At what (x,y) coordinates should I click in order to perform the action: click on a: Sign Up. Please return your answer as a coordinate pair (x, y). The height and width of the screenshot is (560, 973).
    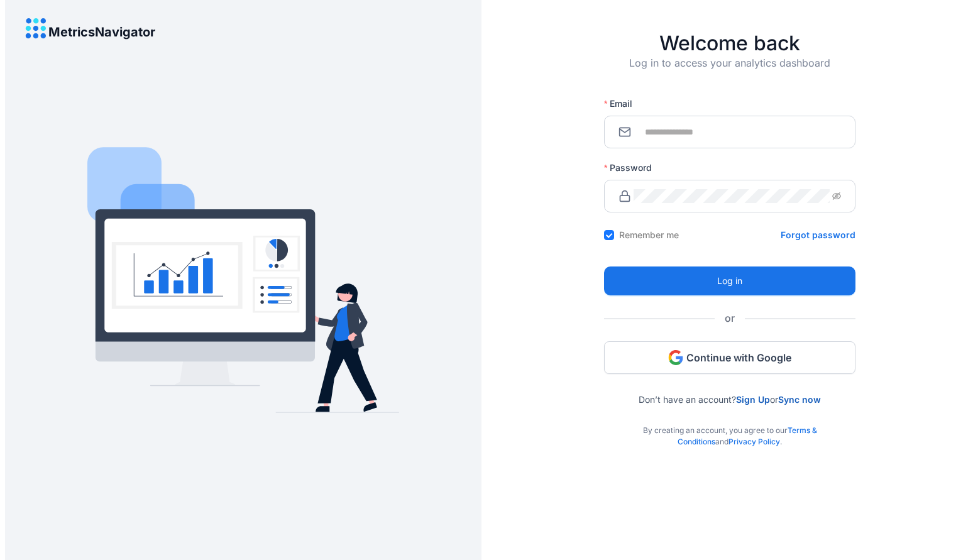
    Looking at the image, I should click on (753, 400).